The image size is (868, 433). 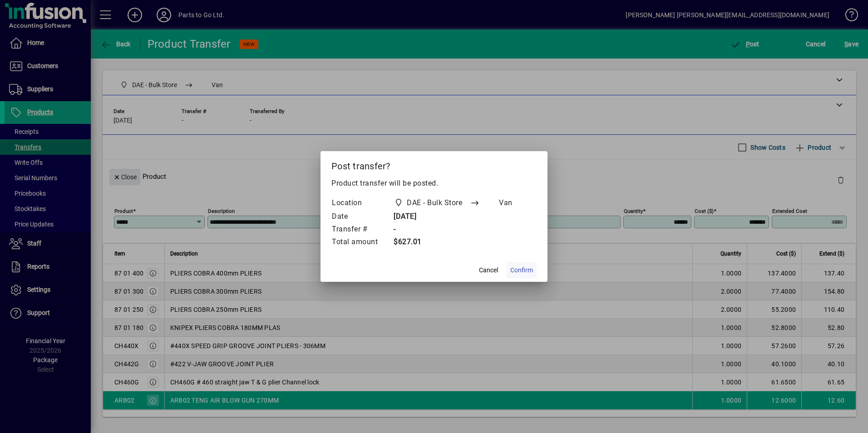 What do you see at coordinates (458, 242) in the screenshot?
I see `td: $627.01` at bounding box center [458, 242].